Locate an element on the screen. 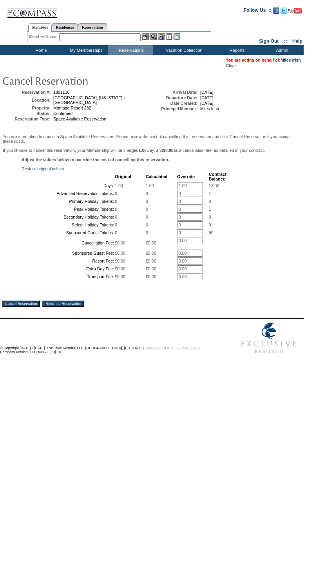 The image size is (333, 569). a: Members is located at coordinates (40, 27).